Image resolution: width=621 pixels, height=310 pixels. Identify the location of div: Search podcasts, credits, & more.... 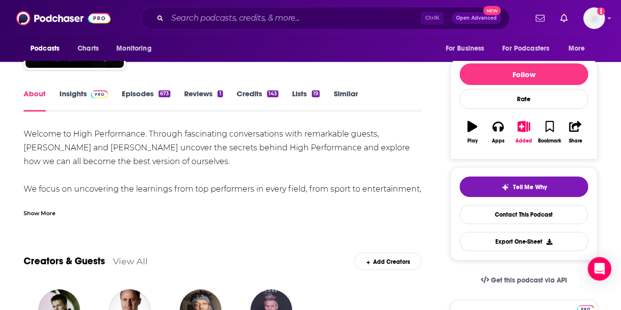
(325, 18).